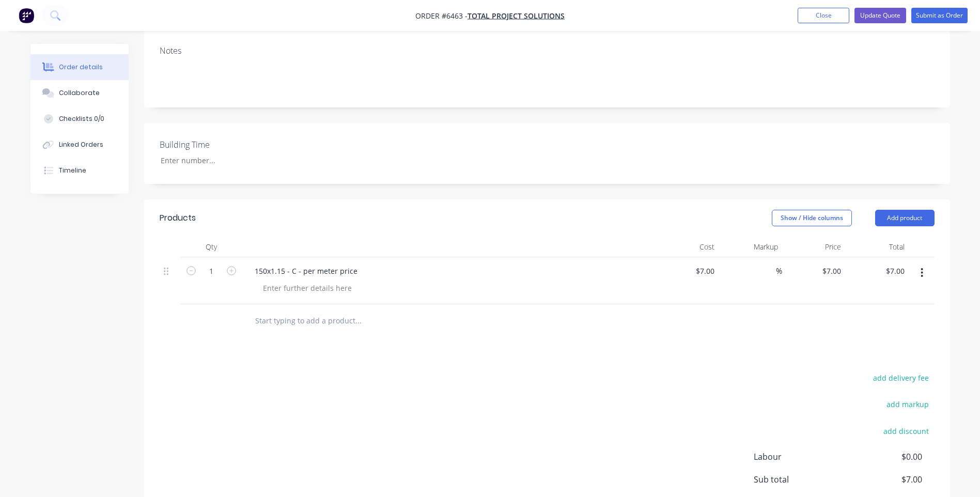 This screenshot has width=980, height=497. I want to click on button: Add product, so click(904, 218).